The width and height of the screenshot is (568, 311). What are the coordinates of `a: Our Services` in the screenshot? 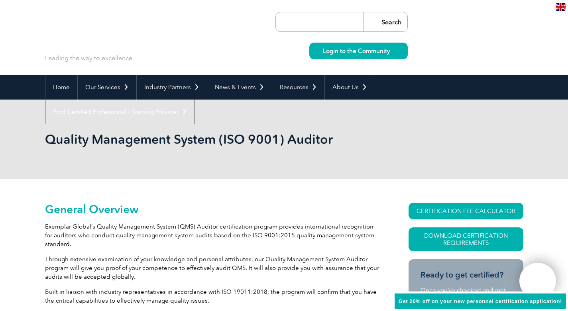 It's located at (107, 87).